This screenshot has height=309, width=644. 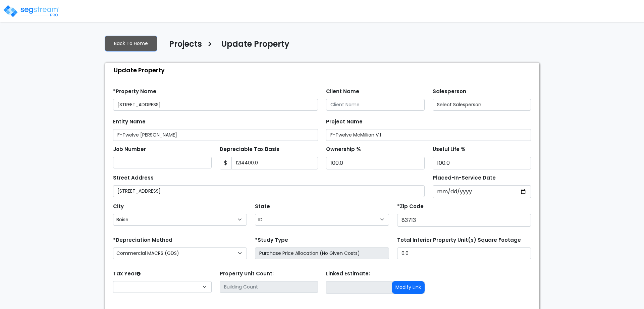 I want to click on input: 0.00, so click(x=275, y=163).